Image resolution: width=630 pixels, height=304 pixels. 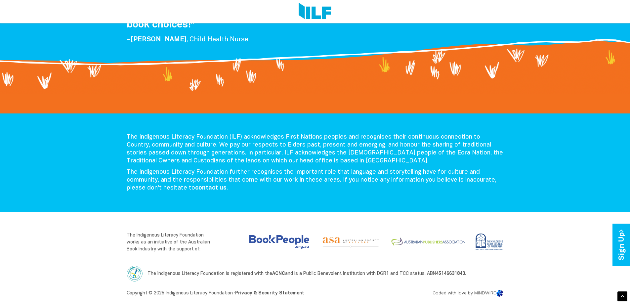 I want to click on img: Logo, so click(x=315, y=12).